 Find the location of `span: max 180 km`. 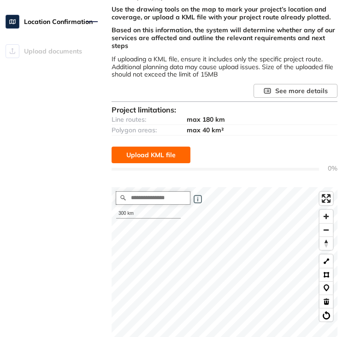

span: max 180 km is located at coordinates (206, 119).